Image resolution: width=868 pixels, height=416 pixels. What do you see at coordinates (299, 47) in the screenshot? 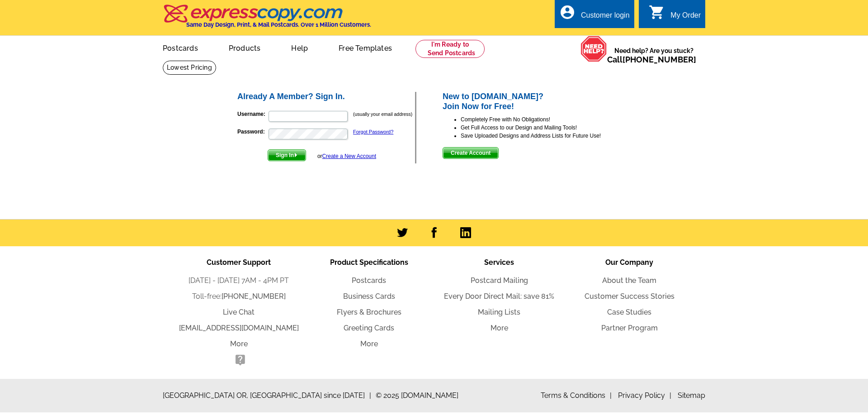
I see `a: Help` at bounding box center [299, 47].